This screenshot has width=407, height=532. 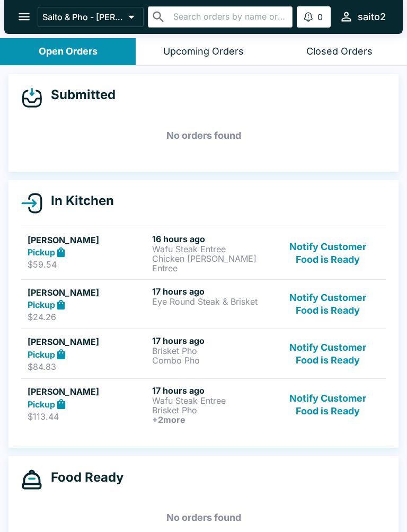 What do you see at coordinates (204, 136) in the screenshot?
I see `h5: No orders found` at bounding box center [204, 136].